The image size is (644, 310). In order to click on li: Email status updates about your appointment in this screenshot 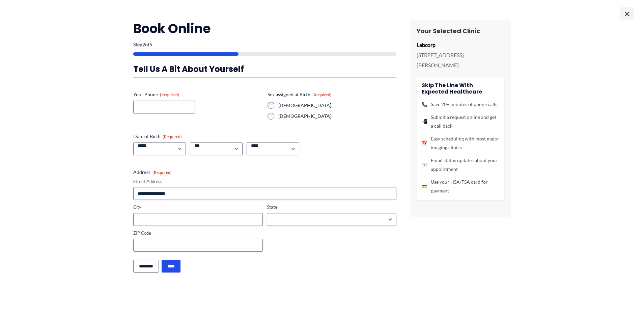, I will do `click(460, 165)`.